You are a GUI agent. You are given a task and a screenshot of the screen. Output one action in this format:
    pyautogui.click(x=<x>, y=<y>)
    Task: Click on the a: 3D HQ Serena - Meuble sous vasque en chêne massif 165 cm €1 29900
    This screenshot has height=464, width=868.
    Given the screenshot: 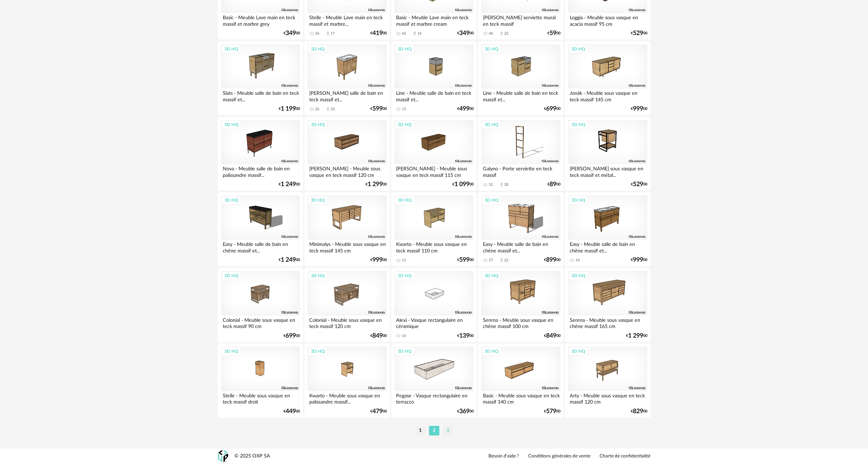 What is the action you would take?
    pyautogui.click(x=608, y=305)
    